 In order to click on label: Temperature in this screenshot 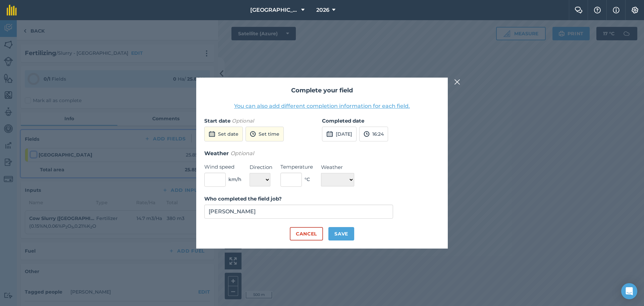, I will do `click(296, 167)`.